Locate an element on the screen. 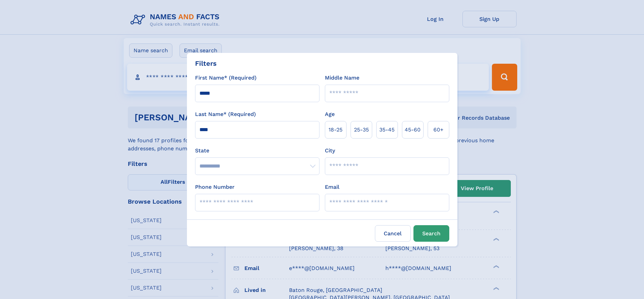  label: Last Name* (Required) is located at coordinates (225, 114).